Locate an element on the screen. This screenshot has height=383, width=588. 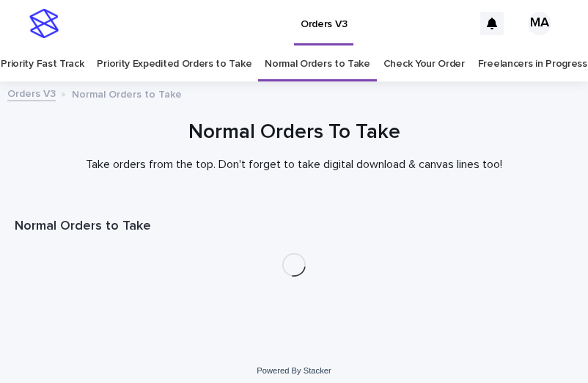
h1: Normal Orders to Take is located at coordinates (294, 227).